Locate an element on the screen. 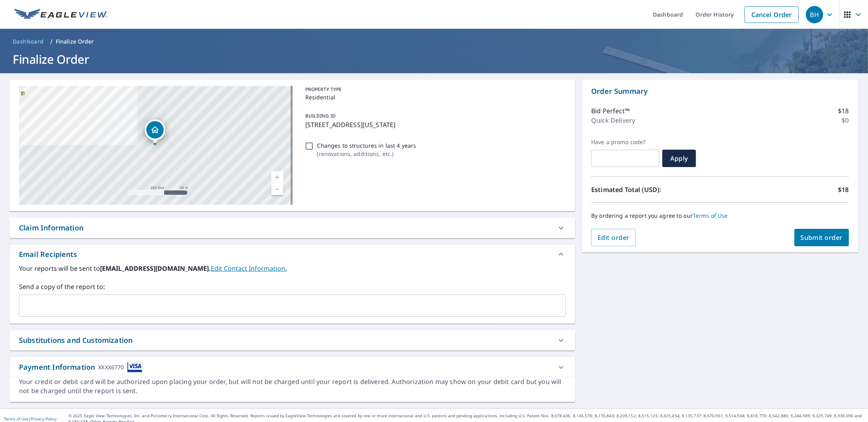 The width and height of the screenshot is (868, 422). button: Apply is located at coordinates (678, 158).